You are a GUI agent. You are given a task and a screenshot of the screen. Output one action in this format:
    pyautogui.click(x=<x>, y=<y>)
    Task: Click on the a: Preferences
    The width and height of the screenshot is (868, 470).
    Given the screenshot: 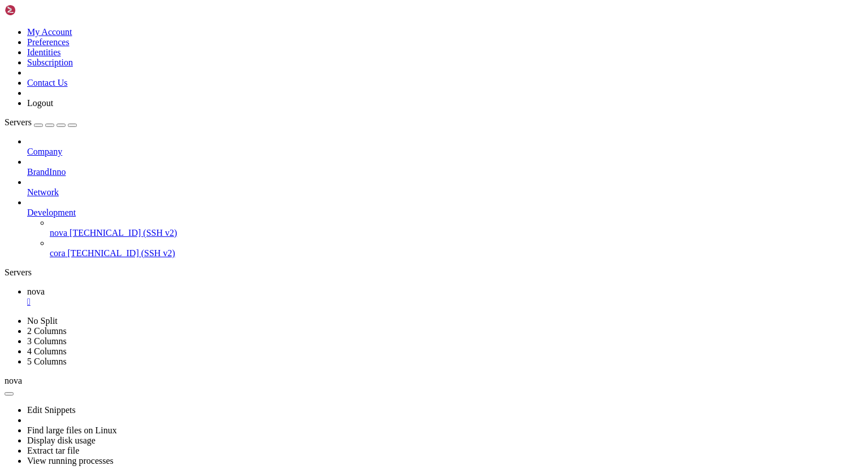 What is the action you would take?
    pyautogui.click(x=48, y=42)
    